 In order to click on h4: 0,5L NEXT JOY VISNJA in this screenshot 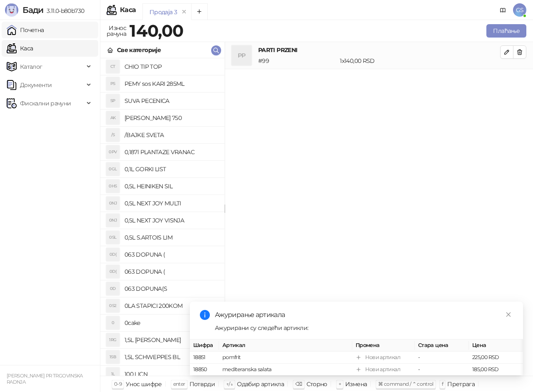, I will do `click(171, 221)`.